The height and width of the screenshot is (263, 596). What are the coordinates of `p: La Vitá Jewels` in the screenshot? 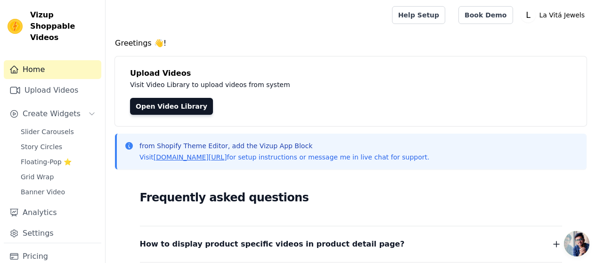 It's located at (562, 15).